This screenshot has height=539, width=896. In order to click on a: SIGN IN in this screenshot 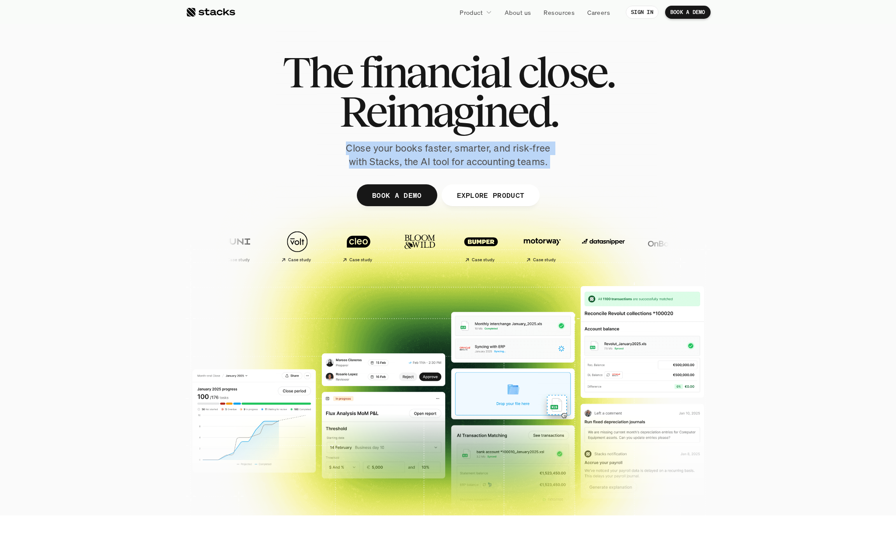, I will do `click(642, 12)`.